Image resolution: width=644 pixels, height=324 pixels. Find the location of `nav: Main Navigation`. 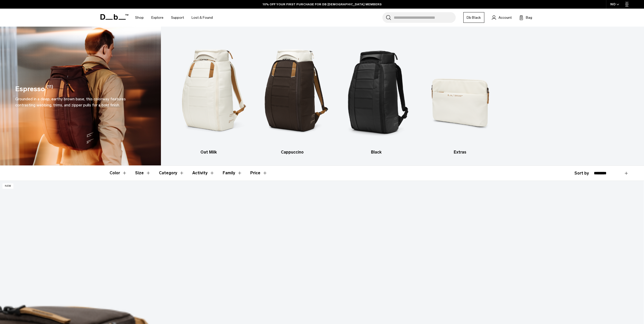

nav: Main Navigation is located at coordinates (174, 17).